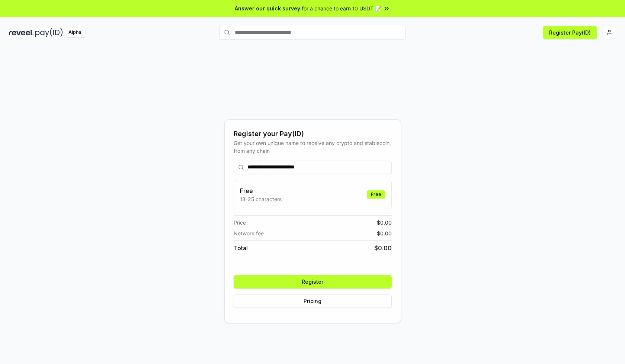  What do you see at coordinates (49, 32) in the screenshot?
I see `img: pay_id` at bounding box center [49, 32].